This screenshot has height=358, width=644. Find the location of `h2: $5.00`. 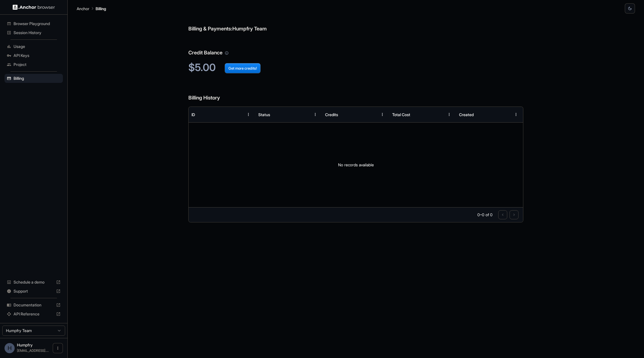

h2: $5.00 is located at coordinates (356, 67).